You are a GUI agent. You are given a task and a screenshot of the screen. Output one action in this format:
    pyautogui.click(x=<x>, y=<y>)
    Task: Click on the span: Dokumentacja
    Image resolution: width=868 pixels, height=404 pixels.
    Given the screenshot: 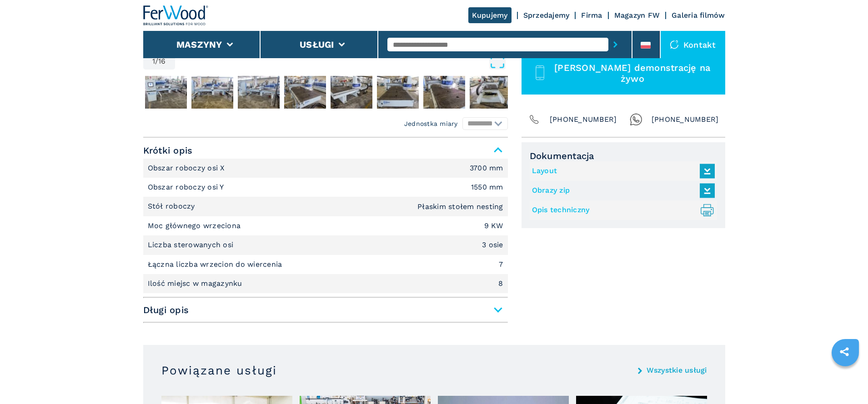 What is the action you would take?
    pyautogui.click(x=624, y=156)
    